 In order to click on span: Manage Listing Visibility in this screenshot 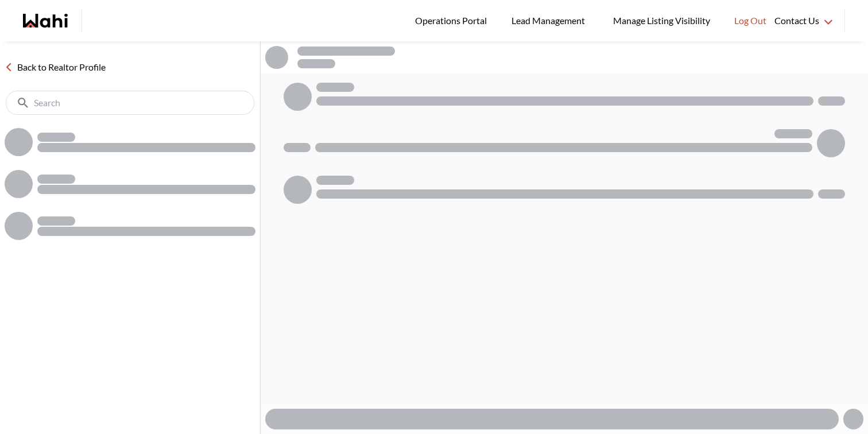, I will do `click(661, 21)`.